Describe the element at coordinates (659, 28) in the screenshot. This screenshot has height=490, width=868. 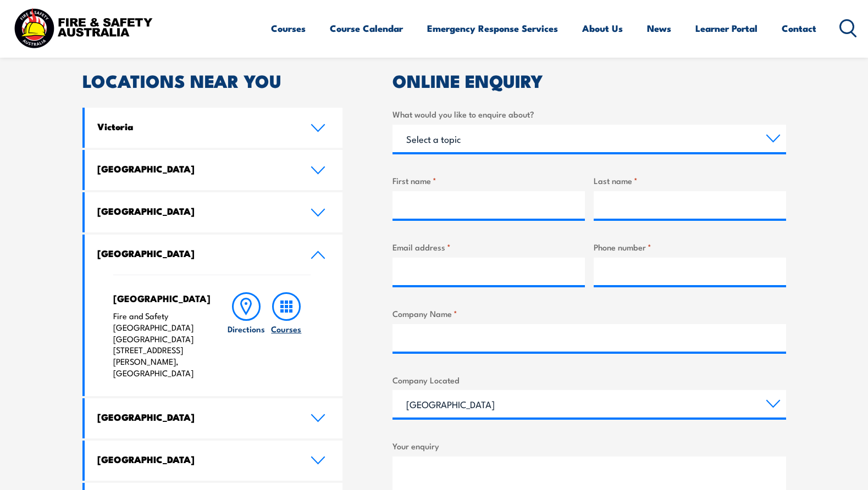
I see `a: News` at that location.